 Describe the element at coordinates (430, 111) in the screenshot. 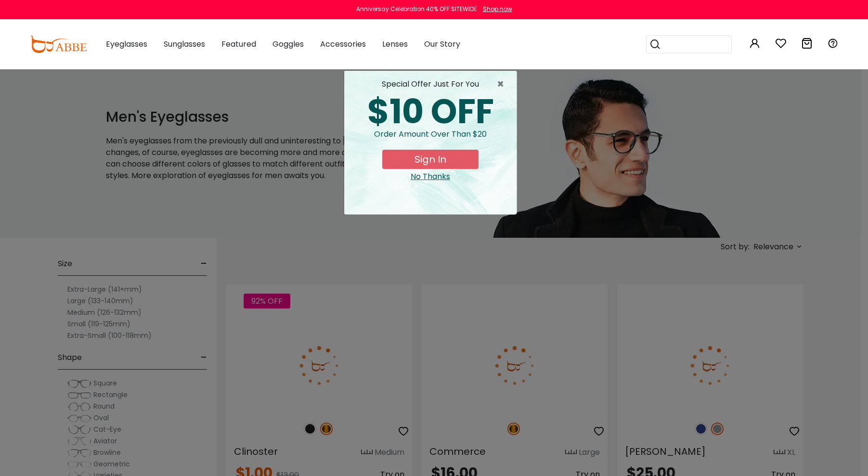

I see `div: $10 OFF` at that location.